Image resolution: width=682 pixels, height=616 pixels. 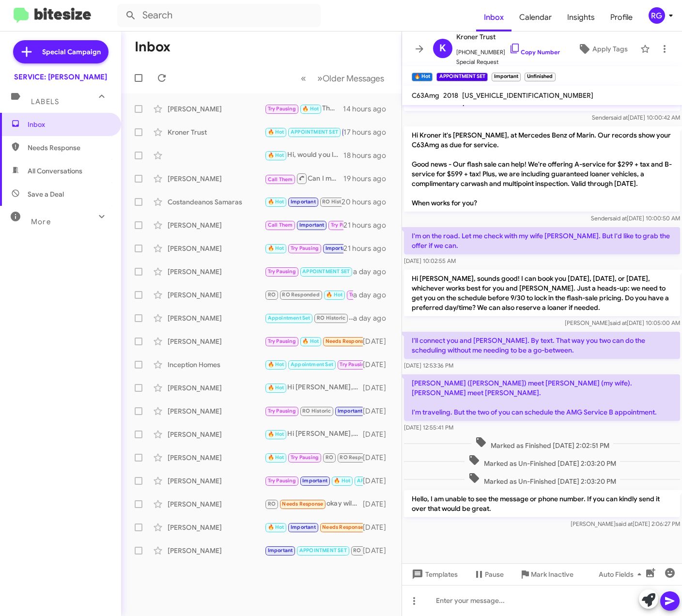 What do you see at coordinates (581, 17) in the screenshot?
I see `a: Insights` at bounding box center [581, 17].